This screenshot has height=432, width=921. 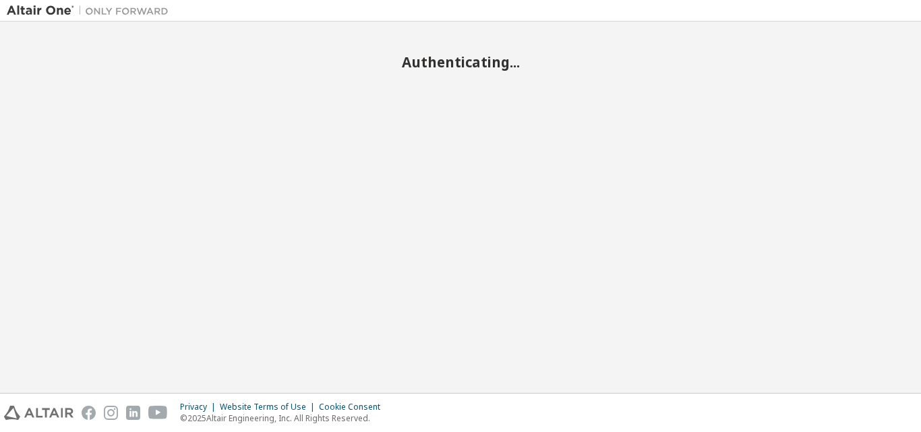 I want to click on img: instagram.svg, so click(x=111, y=413).